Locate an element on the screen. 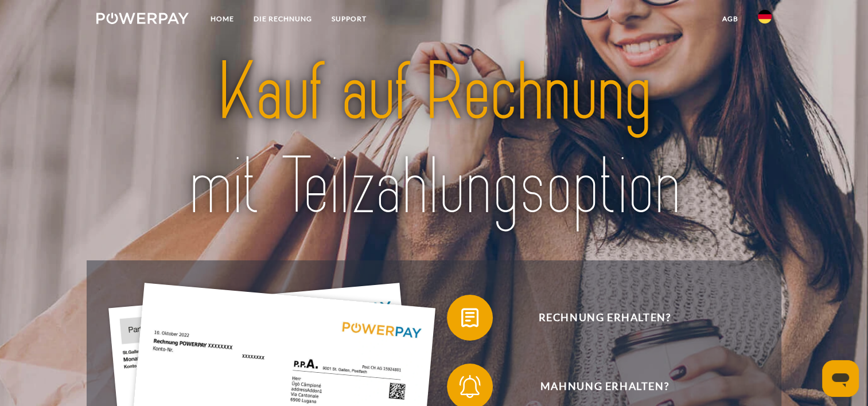 This screenshot has height=406, width=868. img: qb_bell.svg is located at coordinates (470, 387).